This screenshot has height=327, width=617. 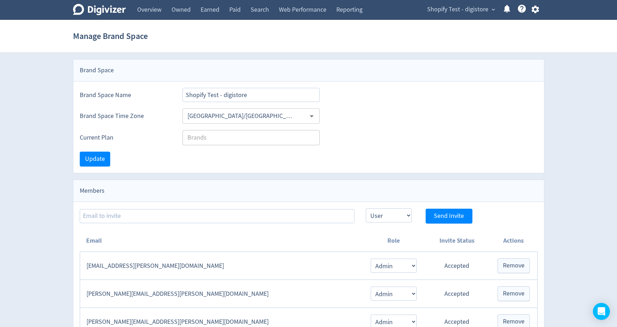 What do you see at coordinates (449, 216) in the screenshot?
I see `button: Send Invite` at bounding box center [449, 216].